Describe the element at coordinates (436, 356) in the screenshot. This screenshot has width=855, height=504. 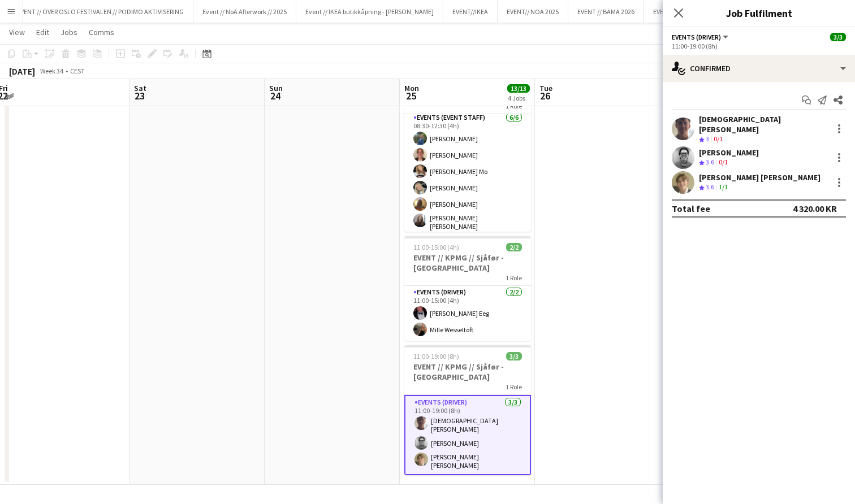
I see `span: 11:00-19:00 (8h)` at that location.